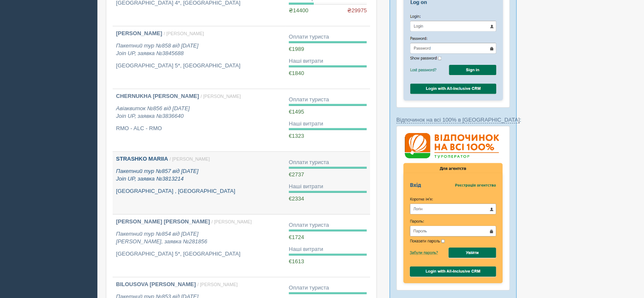 The height and width of the screenshot is (298, 644). Describe the element at coordinates (357, 11) in the screenshot. I see `span: ₴29975` at that location.